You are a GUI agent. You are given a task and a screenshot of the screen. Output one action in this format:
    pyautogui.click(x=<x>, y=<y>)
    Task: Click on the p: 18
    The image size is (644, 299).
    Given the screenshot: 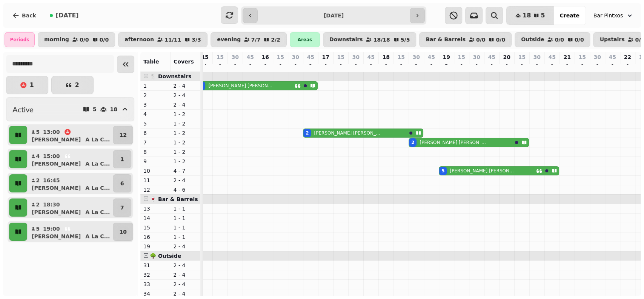 What is the action you would take?
    pyautogui.click(x=386, y=57)
    